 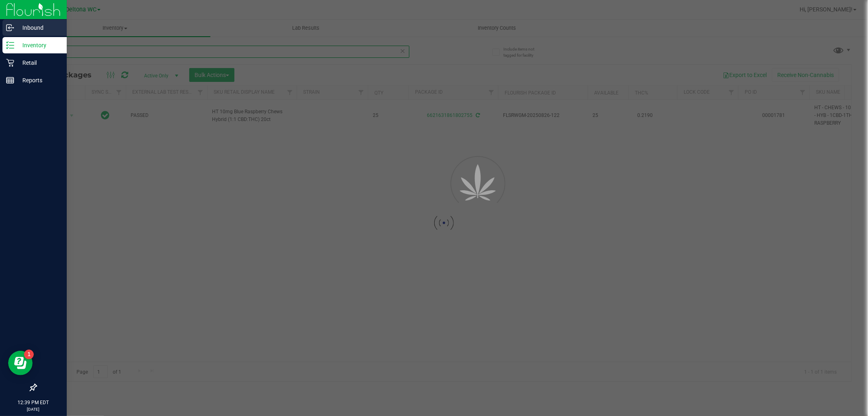 I want to click on span: 1, so click(x=5, y=5).